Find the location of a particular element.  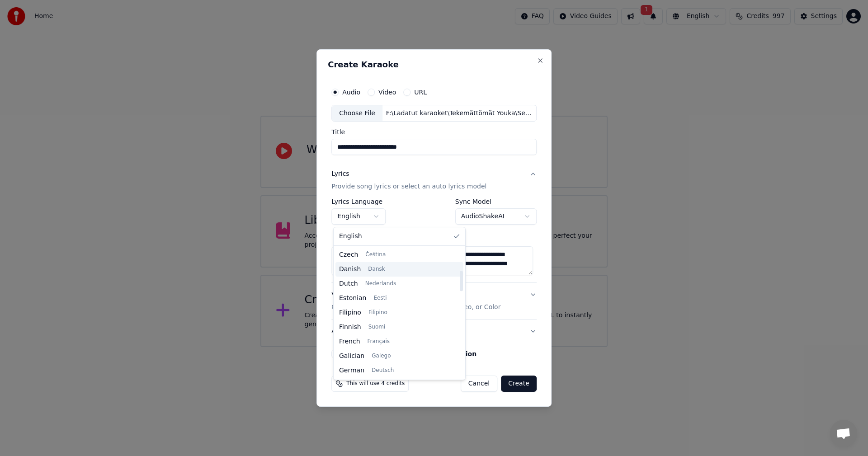

span: Deutsch is located at coordinates (382, 371).